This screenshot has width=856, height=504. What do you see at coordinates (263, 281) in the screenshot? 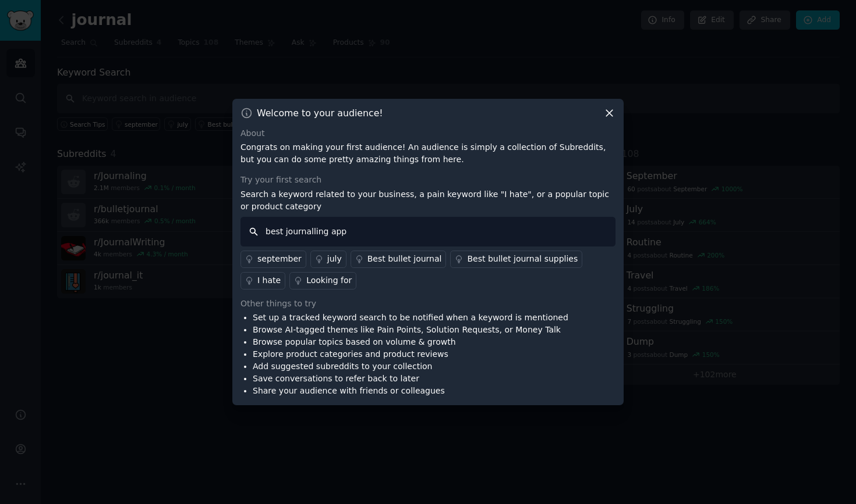
I see `a: I hate` at bounding box center [263, 281].